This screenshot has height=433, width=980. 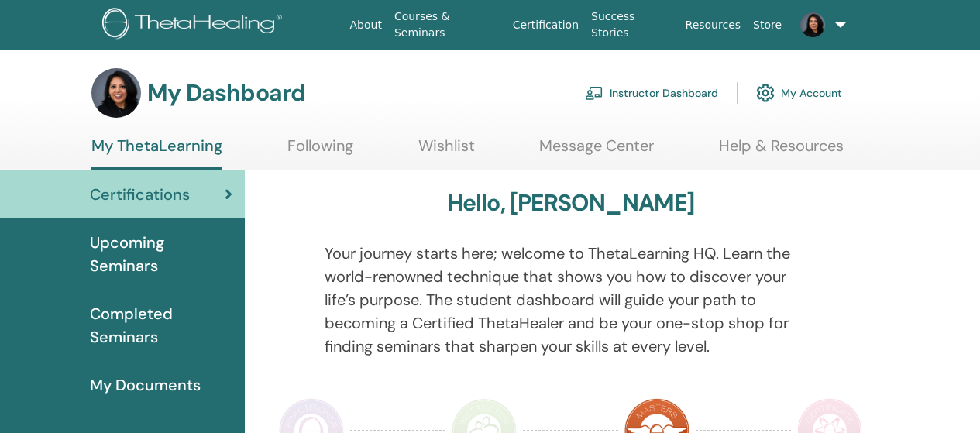 I want to click on a: Instructor Dashboard, so click(x=651, y=93).